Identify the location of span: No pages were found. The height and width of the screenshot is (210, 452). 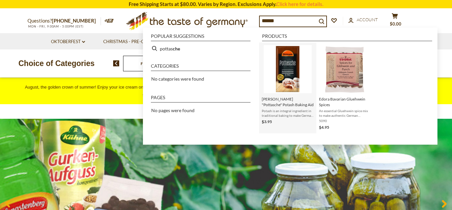
(173, 110).